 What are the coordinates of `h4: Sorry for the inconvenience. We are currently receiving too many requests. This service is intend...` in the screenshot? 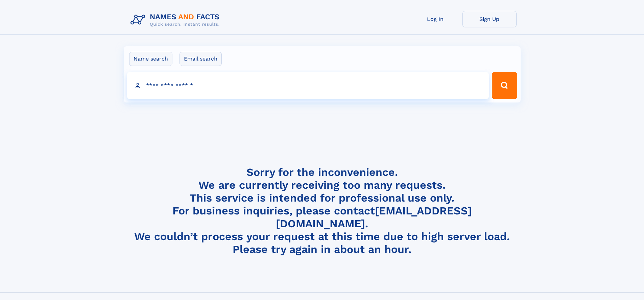 It's located at (322, 210).